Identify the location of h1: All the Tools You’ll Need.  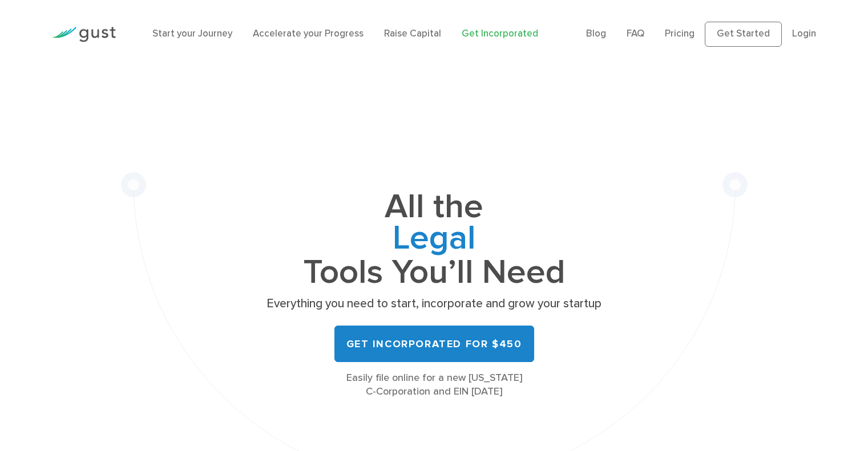
(434, 240).